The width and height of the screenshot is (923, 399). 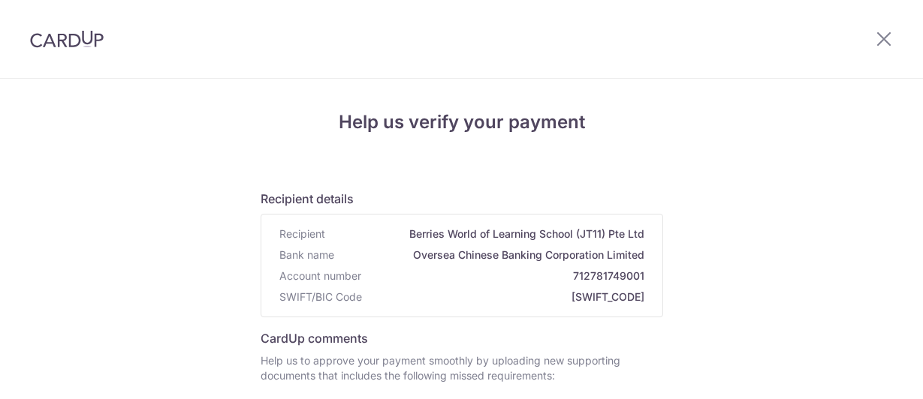 I want to click on img: CardUp, so click(x=67, y=39).